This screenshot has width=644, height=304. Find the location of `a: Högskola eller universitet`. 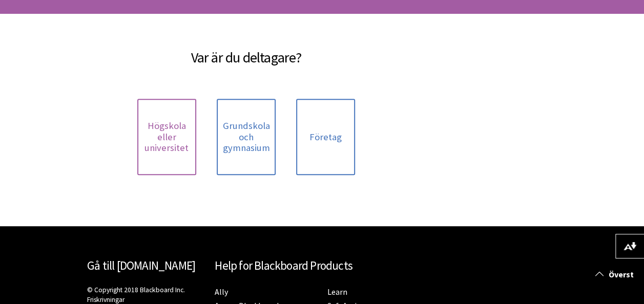

a: Högskola eller universitet is located at coordinates (166, 137).